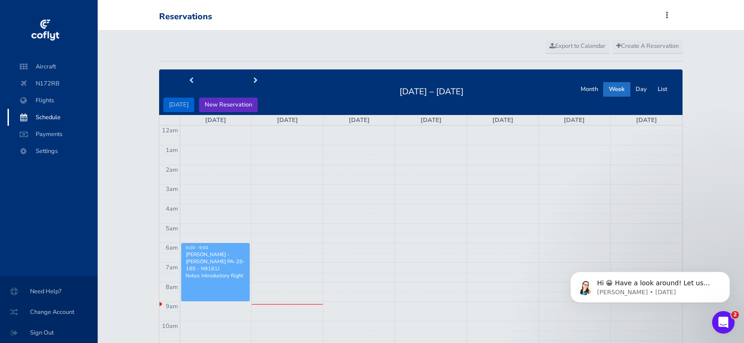  Describe the element at coordinates (256, 81) in the screenshot. I see `button: next` at that location.